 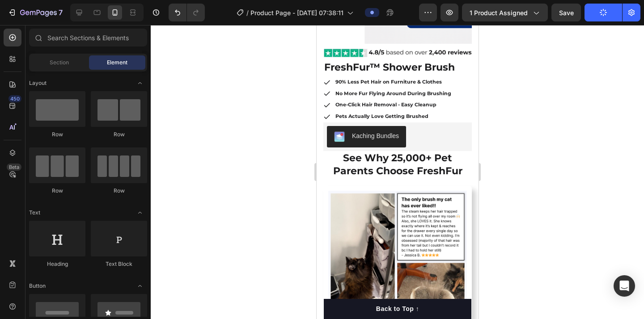 What do you see at coordinates (65, 91) in the screenshot?
I see `strong: Pets Actually Love Getting Brushed` at bounding box center [65, 91].